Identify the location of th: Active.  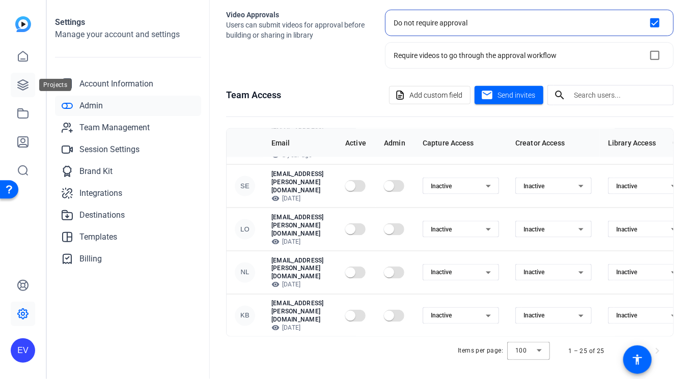
(356, 143).